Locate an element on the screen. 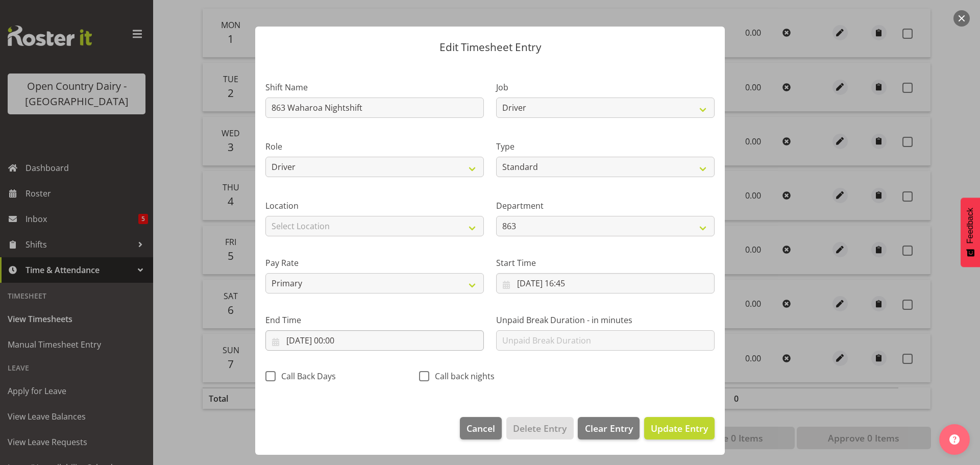 This screenshot has width=980, height=465. label: Start Time is located at coordinates (606, 263).